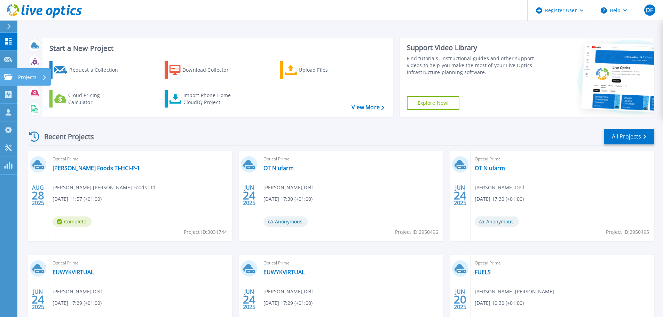 This screenshot has width=663, height=317. I want to click on div: Recent Projects, so click(65, 137).